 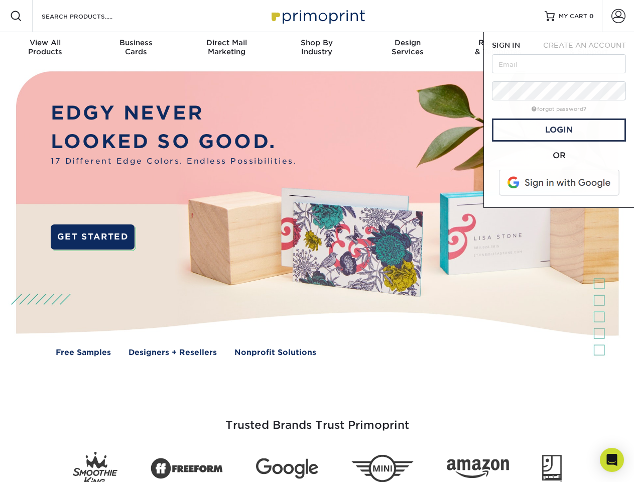 I want to click on input: SEARCH PRODUCTS....., so click(x=89, y=16).